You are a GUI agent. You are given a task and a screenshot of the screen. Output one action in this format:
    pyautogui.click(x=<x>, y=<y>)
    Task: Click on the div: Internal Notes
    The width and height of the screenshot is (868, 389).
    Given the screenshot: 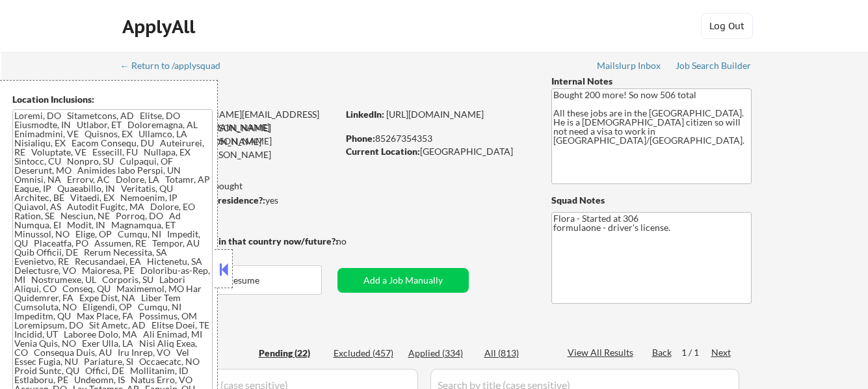 What is the action you would take?
    pyautogui.click(x=652, y=82)
    